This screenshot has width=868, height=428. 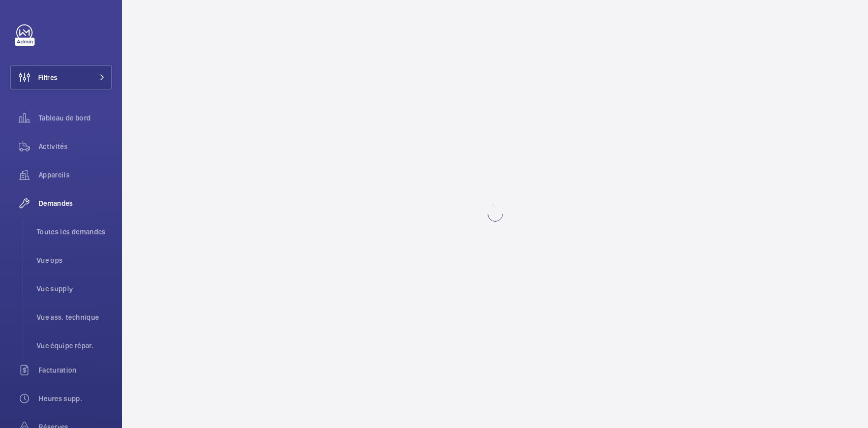 I want to click on span: Appareils, so click(x=75, y=175).